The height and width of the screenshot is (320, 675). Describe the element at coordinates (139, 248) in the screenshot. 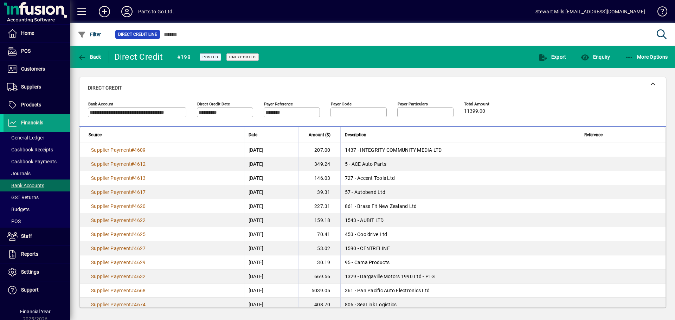

I see `span: 4627` at that location.